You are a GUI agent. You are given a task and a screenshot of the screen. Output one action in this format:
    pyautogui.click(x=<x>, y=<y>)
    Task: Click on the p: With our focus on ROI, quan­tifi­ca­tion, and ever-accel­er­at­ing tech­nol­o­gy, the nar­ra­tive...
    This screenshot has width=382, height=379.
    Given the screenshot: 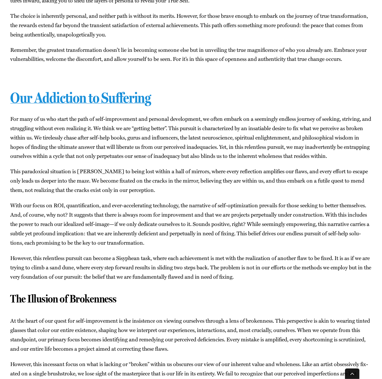 What is the action you would take?
    pyautogui.click(x=191, y=224)
    